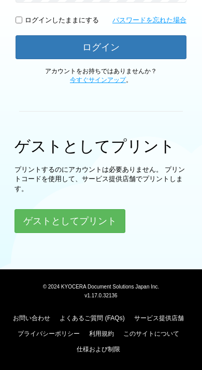 The image size is (202, 370). Describe the element at coordinates (152, 334) in the screenshot. I see `a: このサイトについて` at that location.